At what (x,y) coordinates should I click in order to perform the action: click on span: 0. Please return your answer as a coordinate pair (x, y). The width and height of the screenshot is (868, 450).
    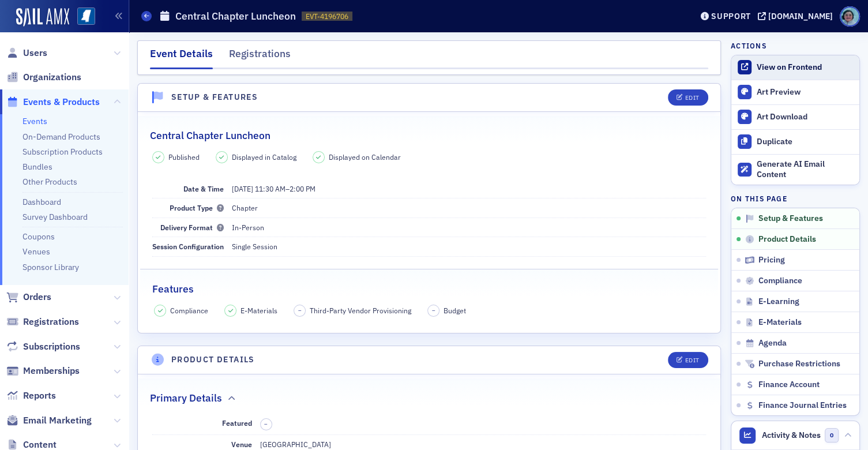
    Looking at the image, I should click on (831, 435).